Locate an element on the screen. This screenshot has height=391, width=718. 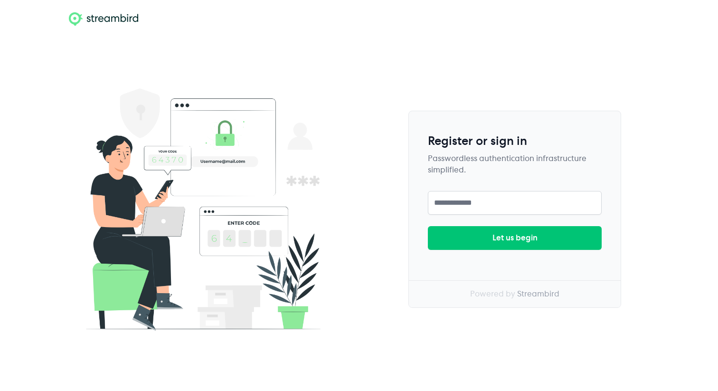
div: Passwordless authentication infrastructure simplified. is located at coordinates (515, 164).